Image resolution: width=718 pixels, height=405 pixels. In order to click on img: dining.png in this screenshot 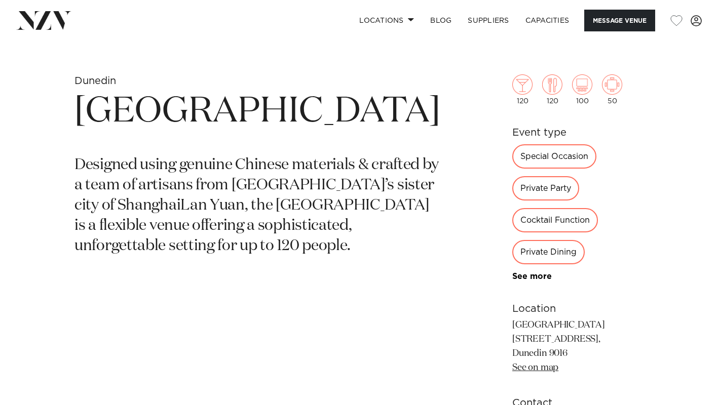, I will do `click(552, 85)`.